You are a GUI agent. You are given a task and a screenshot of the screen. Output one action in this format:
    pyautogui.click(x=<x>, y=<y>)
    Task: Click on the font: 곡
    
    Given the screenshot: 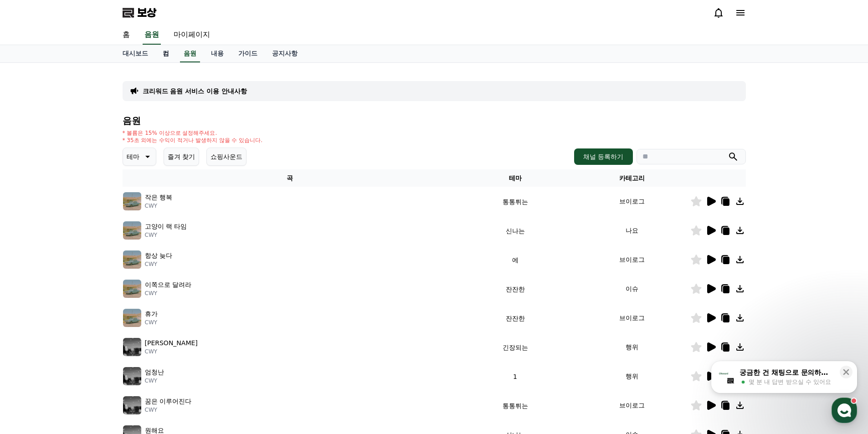 What is the action you would take?
    pyautogui.click(x=290, y=178)
    